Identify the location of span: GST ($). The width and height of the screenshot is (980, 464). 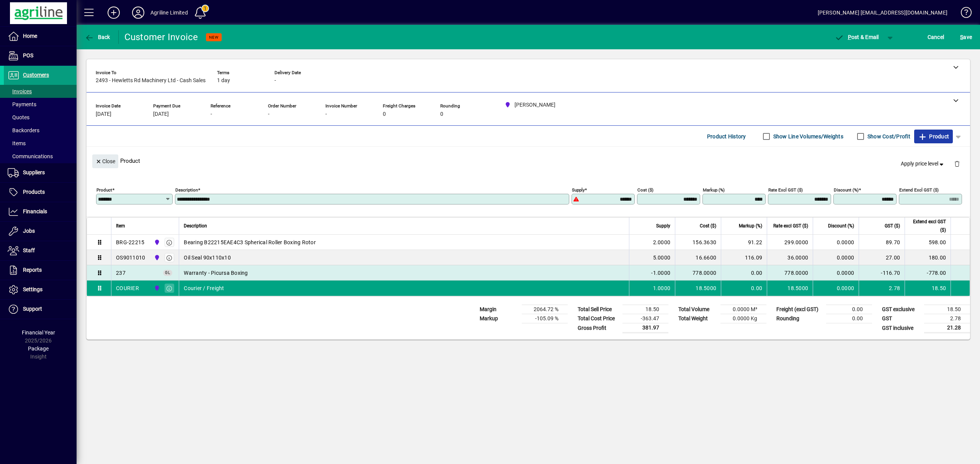
(893, 226).